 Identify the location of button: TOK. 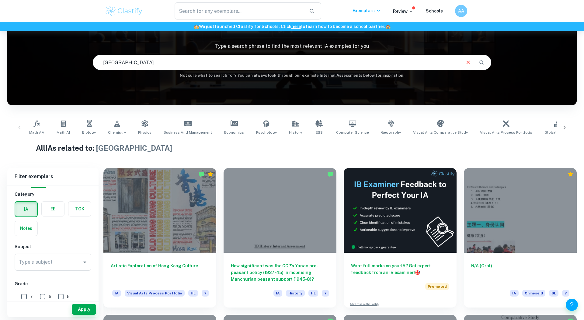
(80, 209).